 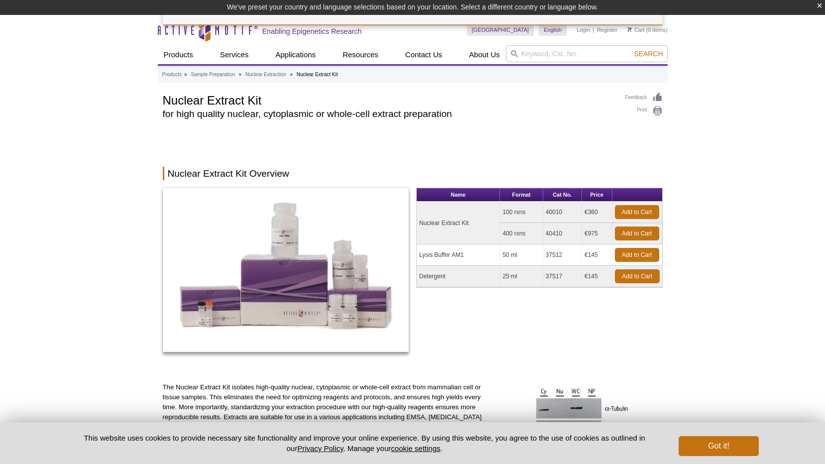 I want to click on td: 40010, so click(x=562, y=212).